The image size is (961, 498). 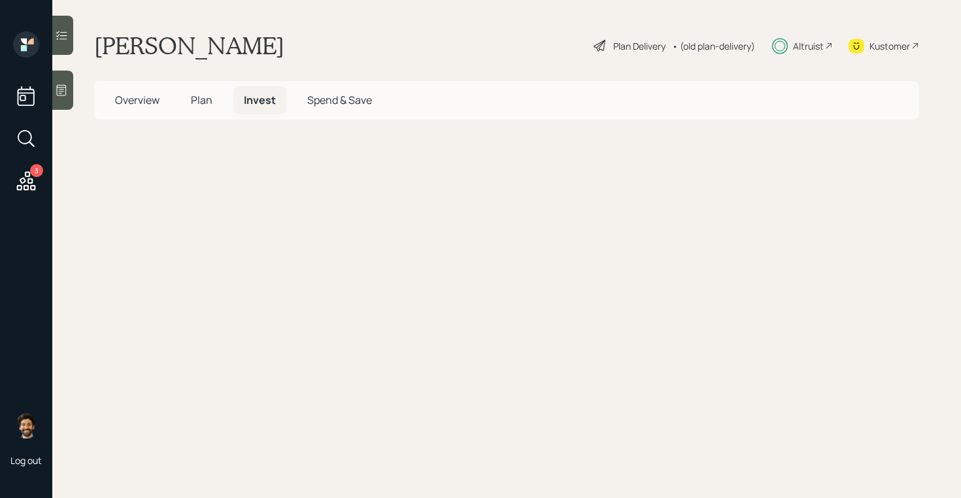 What do you see at coordinates (201, 100) in the screenshot?
I see `span: Plan` at bounding box center [201, 100].